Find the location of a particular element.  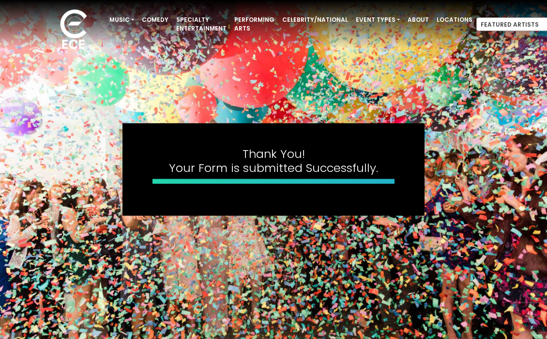

a: About is located at coordinates (419, 20).